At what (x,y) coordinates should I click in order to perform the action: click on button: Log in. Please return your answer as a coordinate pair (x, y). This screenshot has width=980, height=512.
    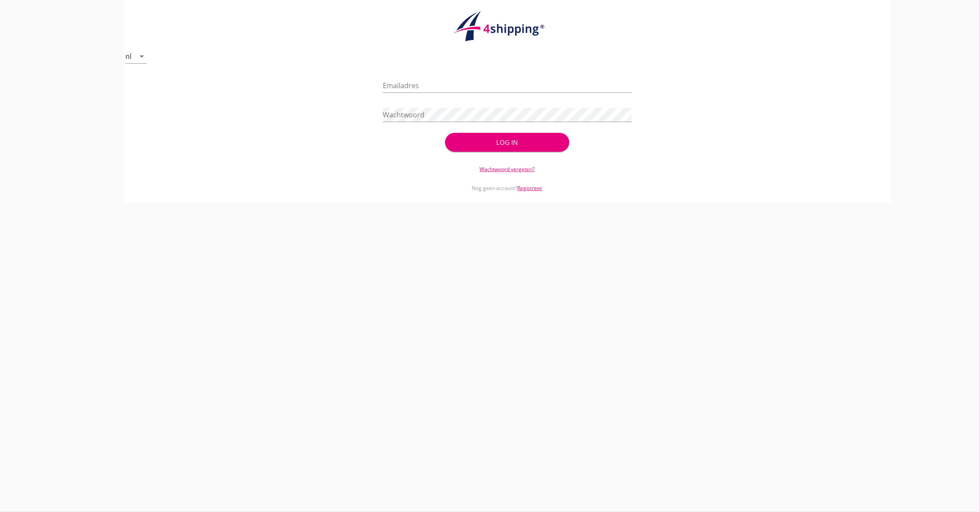
    Looking at the image, I should click on (507, 142).